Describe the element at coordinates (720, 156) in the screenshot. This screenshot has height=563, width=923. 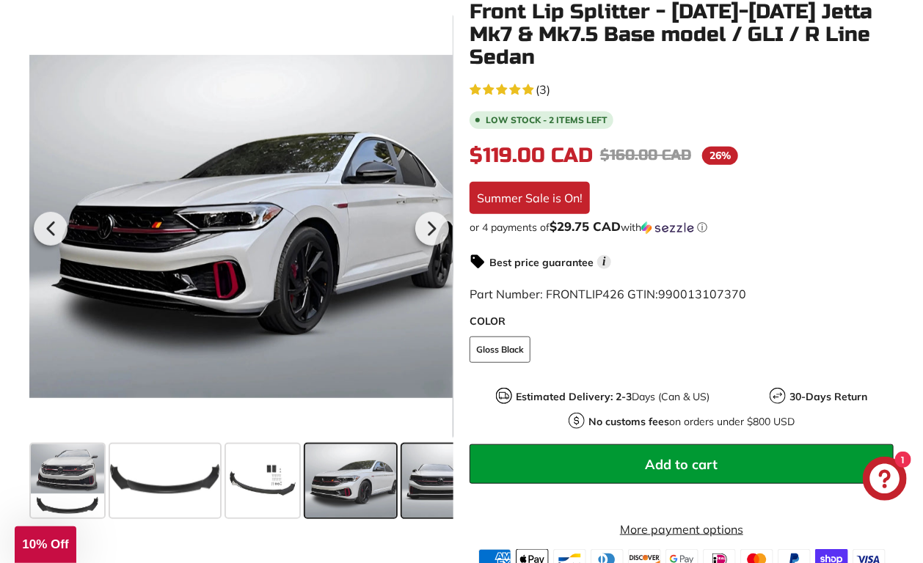
I see `span: 26%` at that location.